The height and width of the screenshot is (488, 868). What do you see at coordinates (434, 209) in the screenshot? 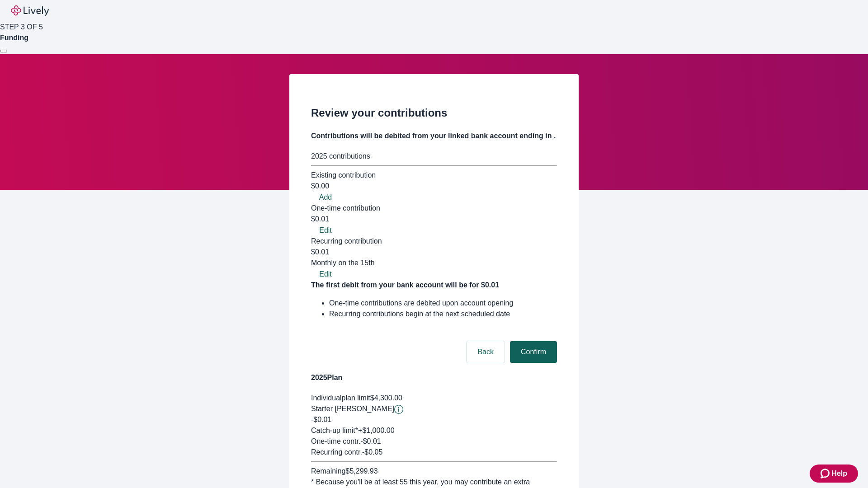
I see `div: One-time contribution` at bounding box center [434, 209].